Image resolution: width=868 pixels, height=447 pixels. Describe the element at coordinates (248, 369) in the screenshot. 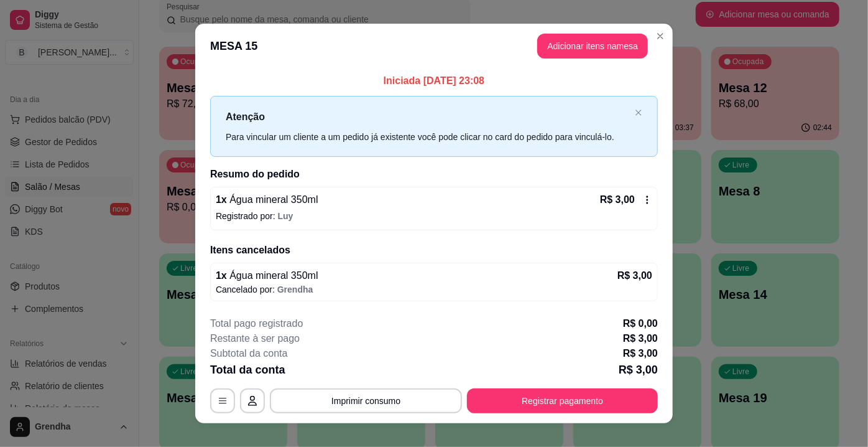

I see `p: Total da conta` at that location.